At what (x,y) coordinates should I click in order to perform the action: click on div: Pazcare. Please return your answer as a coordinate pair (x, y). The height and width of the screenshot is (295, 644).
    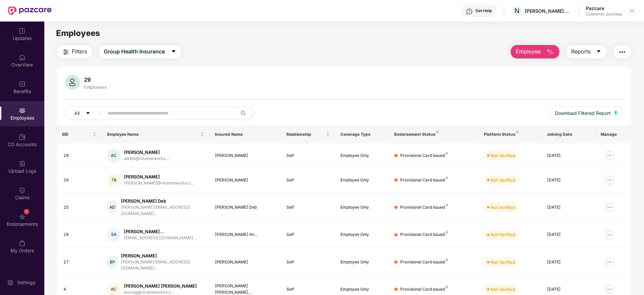
    Looking at the image, I should click on (604, 8).